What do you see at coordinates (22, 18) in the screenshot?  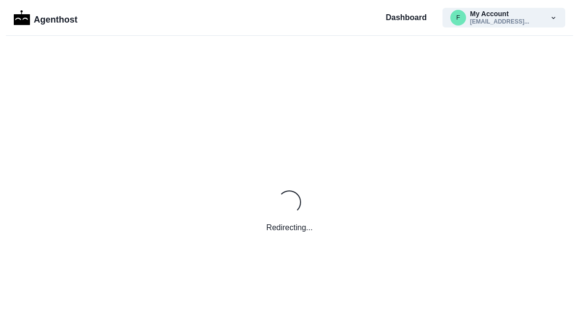 I see `img: Logo` at bounding box center [22, 18].